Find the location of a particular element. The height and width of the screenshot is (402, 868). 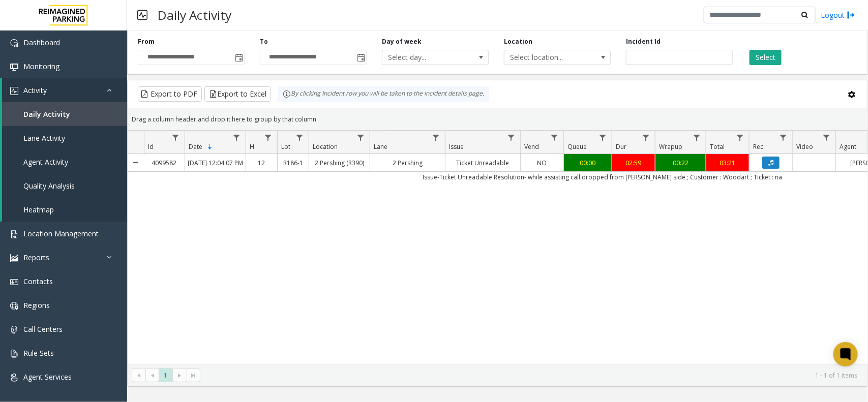

span: H is located at coordinates (252, 147).